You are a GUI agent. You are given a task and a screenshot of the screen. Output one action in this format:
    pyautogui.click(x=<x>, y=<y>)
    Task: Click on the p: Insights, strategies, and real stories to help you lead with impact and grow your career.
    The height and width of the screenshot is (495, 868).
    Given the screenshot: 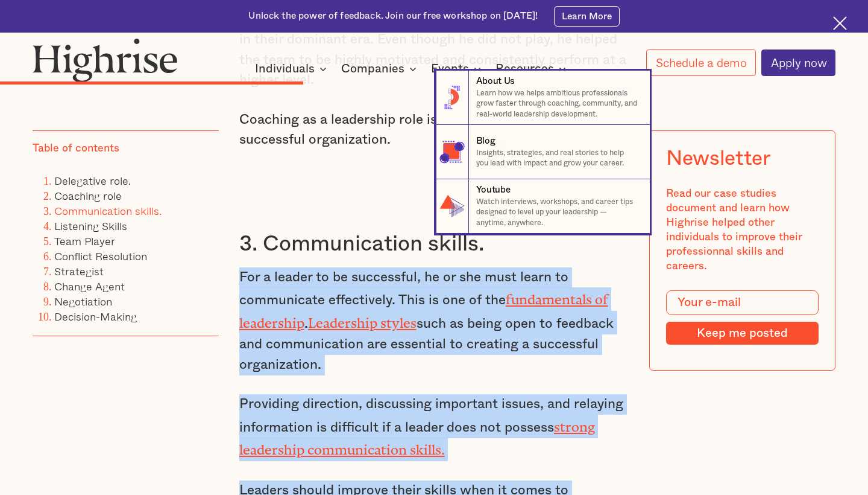 What is the action you would take?
    pyautogui.click(x=558, y=158)
    